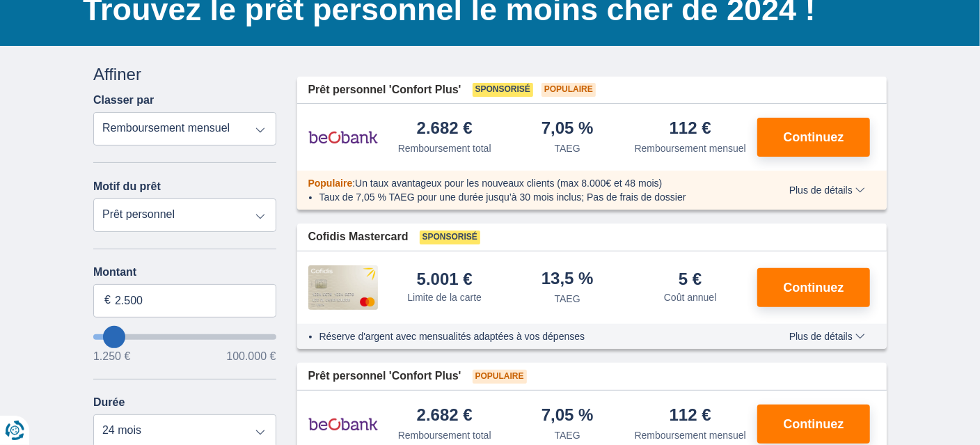  Describe the element at coordinates (251, 356) in the screenshot. I see `span: 100.000 €` at that location.